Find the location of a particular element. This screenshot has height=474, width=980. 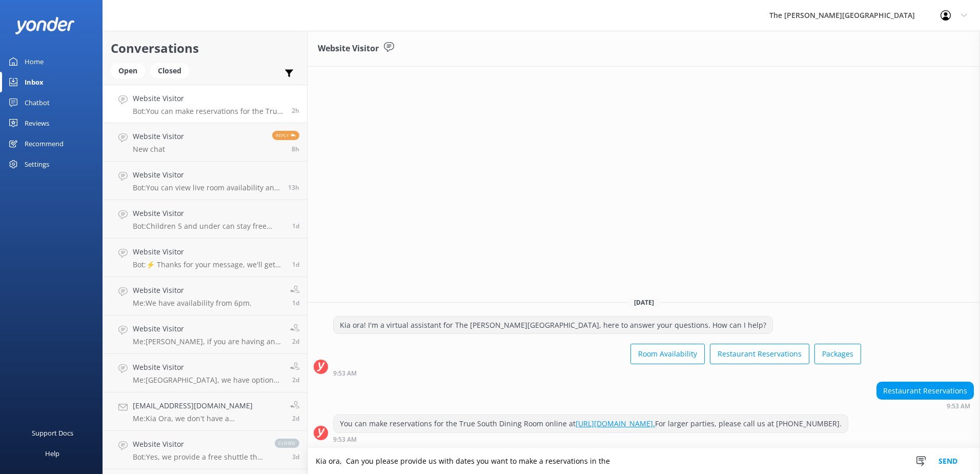

span: closed is located at coordinates (287, 443).